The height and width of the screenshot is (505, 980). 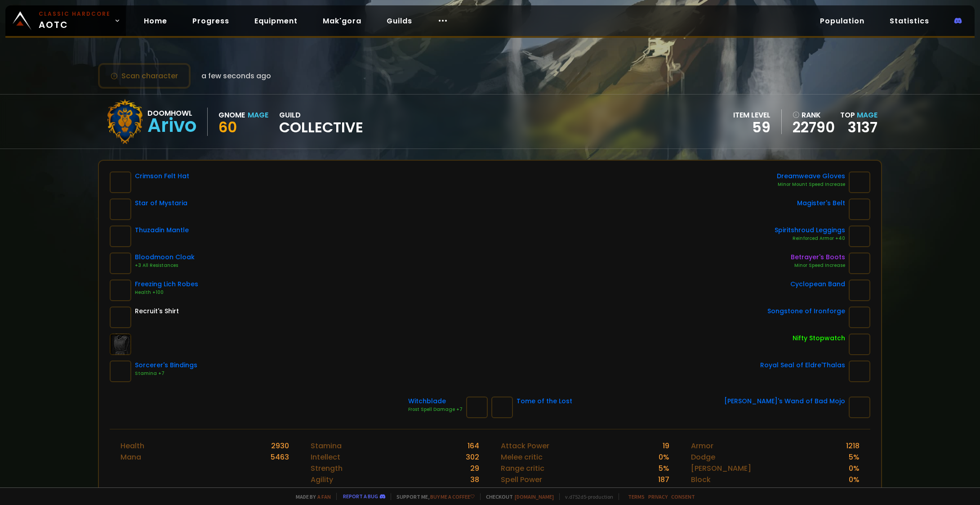 What do you see at coordinates (703, 445) in the screenshot?
I see `div: Armor` at bounding box center [703, 445].